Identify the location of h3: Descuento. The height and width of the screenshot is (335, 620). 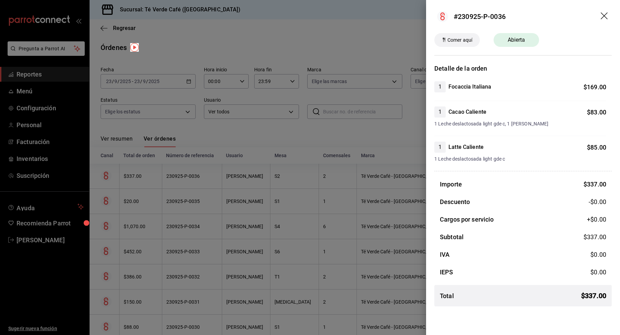
(454, 201).